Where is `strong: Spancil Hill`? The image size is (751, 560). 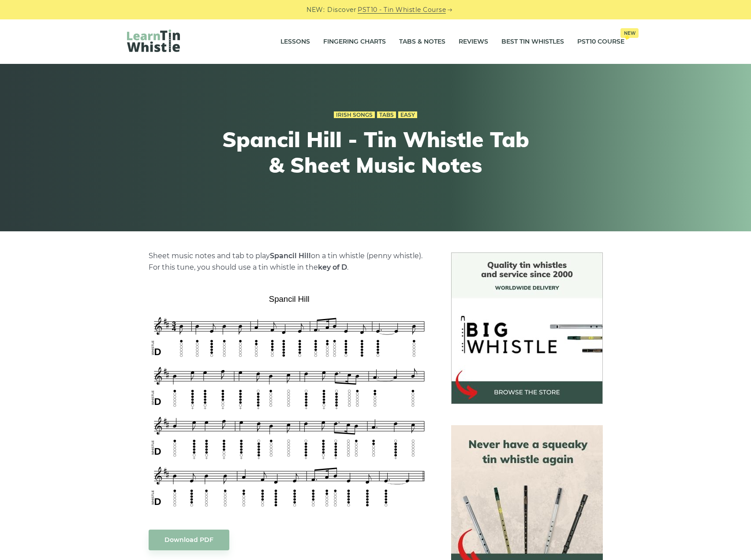 strong: Spancil Hill is located at coordinates (290, 256).